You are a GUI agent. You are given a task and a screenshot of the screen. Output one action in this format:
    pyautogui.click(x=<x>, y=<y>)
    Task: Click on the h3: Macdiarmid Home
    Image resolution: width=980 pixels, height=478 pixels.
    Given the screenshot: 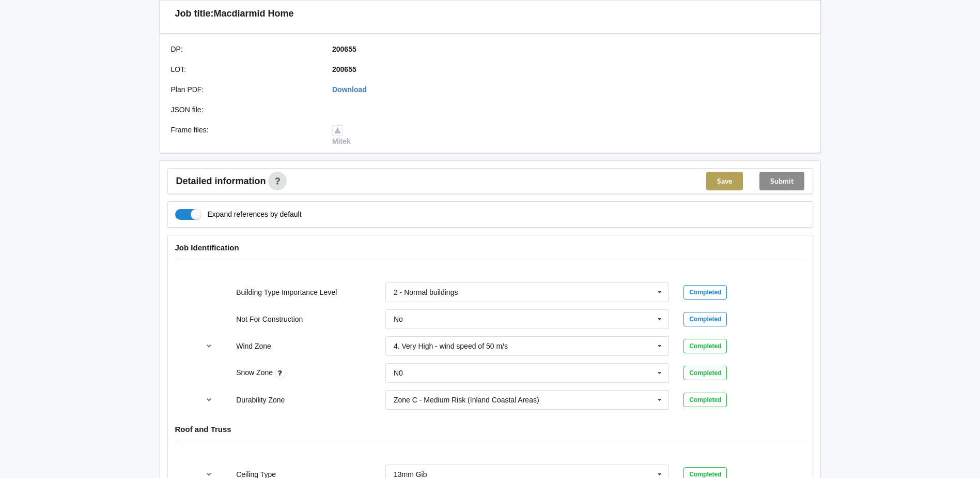 What is the action you would take?
    pyautogui.click(x=254, y=13)
    